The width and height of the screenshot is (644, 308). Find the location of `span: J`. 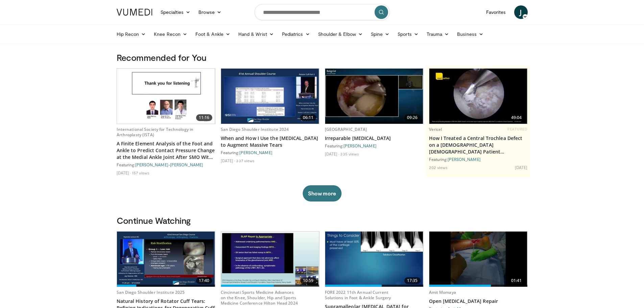

span: J is located at coordinates (520, 12).